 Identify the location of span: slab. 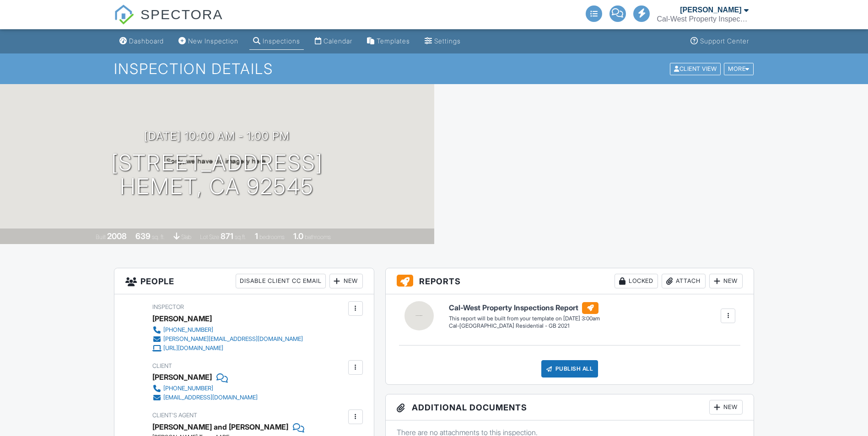
(187, 237).